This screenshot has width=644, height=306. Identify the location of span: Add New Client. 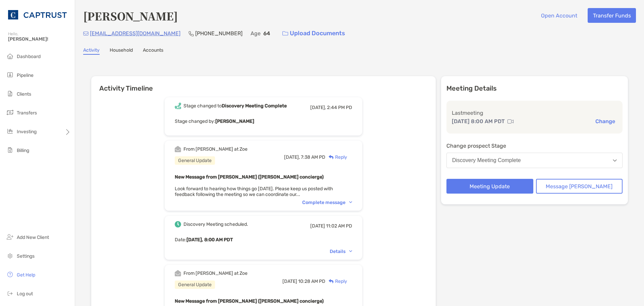
(33, 237).